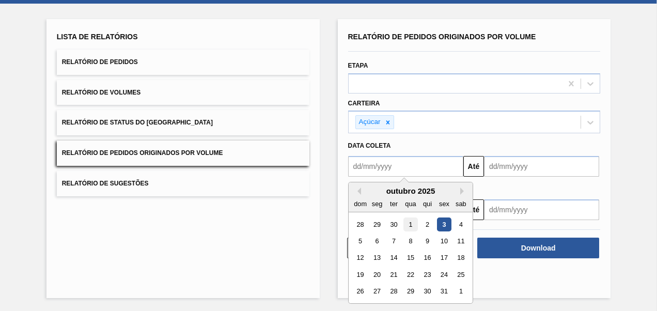 This screenshot has height=311, width=657. I want to click on div: Choose quinta-feira, 30 de outubro de 2025, so click(427, 291).